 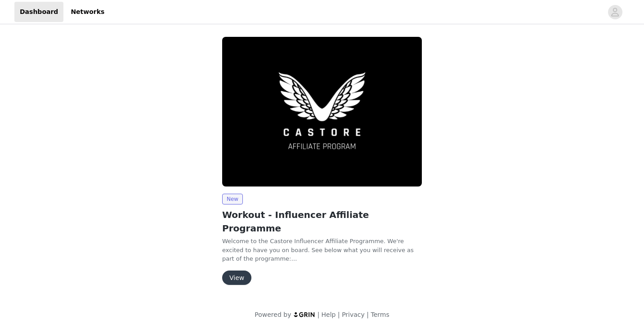 What do you see at coordinates (39, 12) in the screenshot?
I see `a: Dashboard` at bounding box center [39, 12].